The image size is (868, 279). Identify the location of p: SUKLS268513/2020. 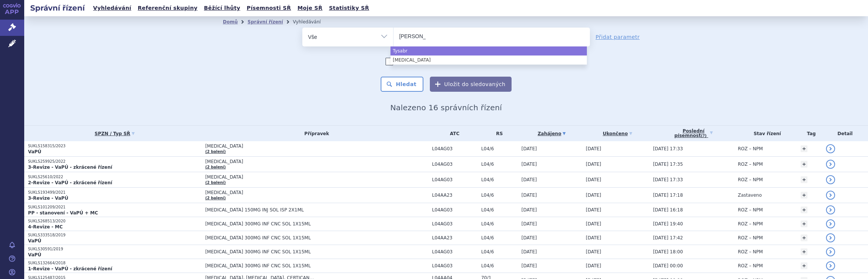
(115, 221).